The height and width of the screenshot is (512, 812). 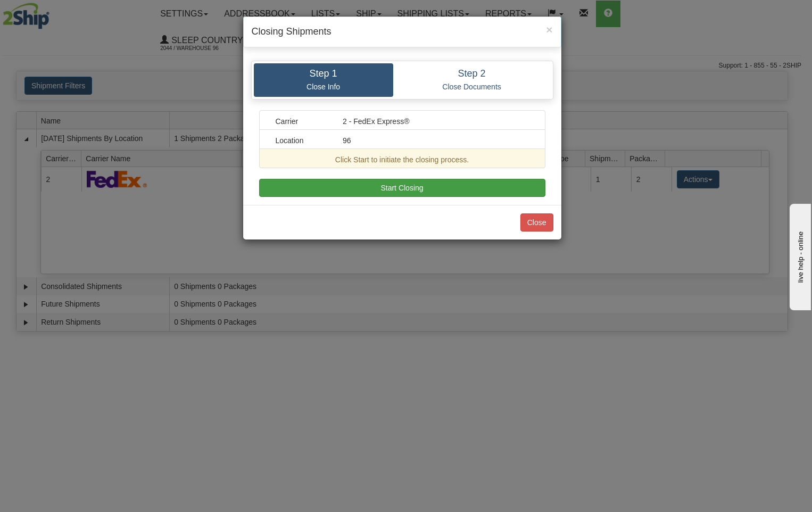 I want to click on div: Click Start to initiate the closing process., so click(x=402, y=160).